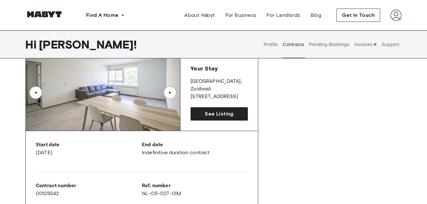 The image size is (427, 204). I want to click on span: Blog, so click(316, 15).